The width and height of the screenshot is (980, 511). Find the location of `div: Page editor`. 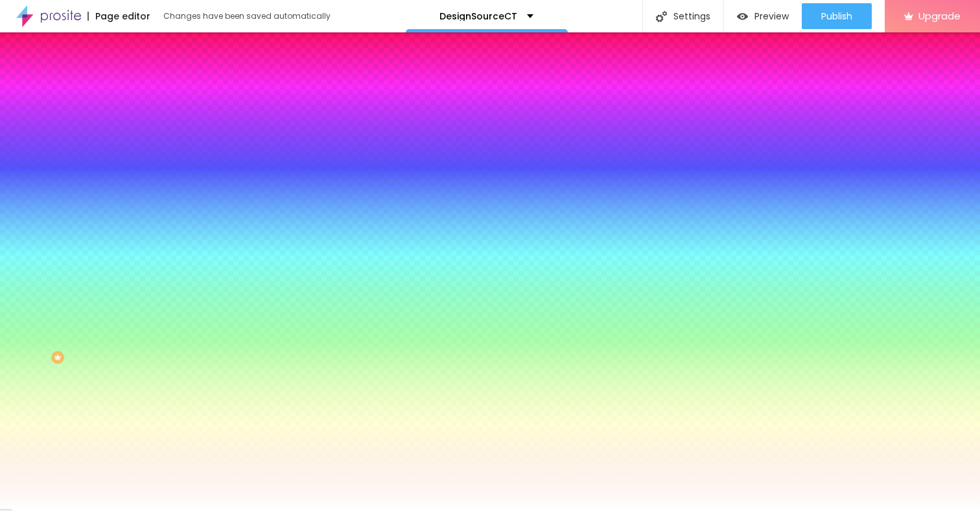

div: Page editor is located at coordinates (119, 16).